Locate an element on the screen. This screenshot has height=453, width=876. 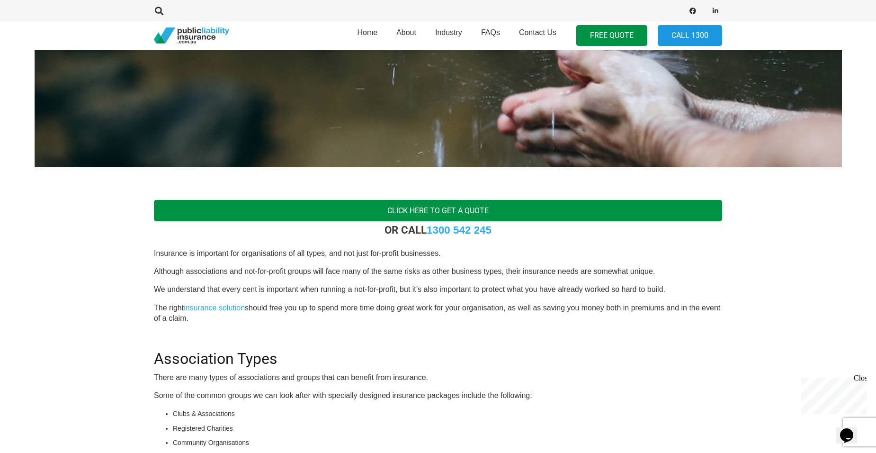
span: Home is located at coordinates (367, 32).